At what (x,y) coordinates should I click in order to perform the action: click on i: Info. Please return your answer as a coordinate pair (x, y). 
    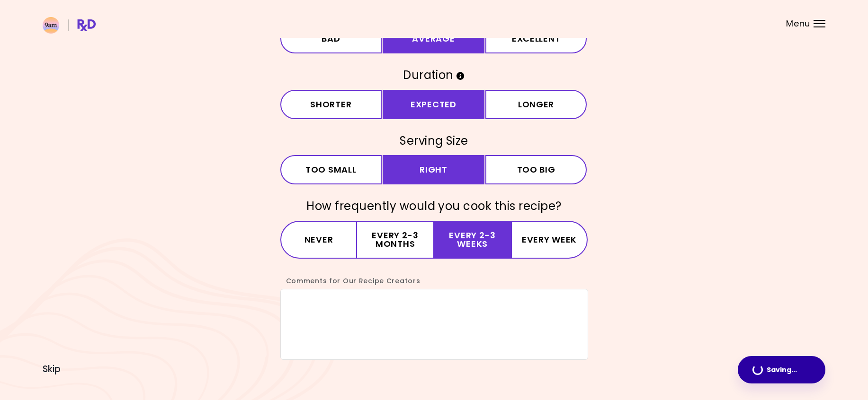
    Looking at the image, I should click on (460, 76).